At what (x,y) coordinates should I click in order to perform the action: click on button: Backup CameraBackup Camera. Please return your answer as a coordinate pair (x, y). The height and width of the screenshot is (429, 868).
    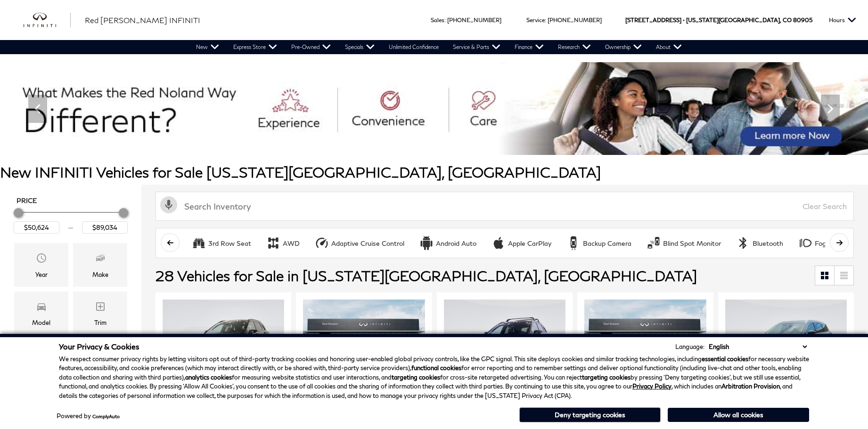
    Looking at the image, I should click on (599, 243).